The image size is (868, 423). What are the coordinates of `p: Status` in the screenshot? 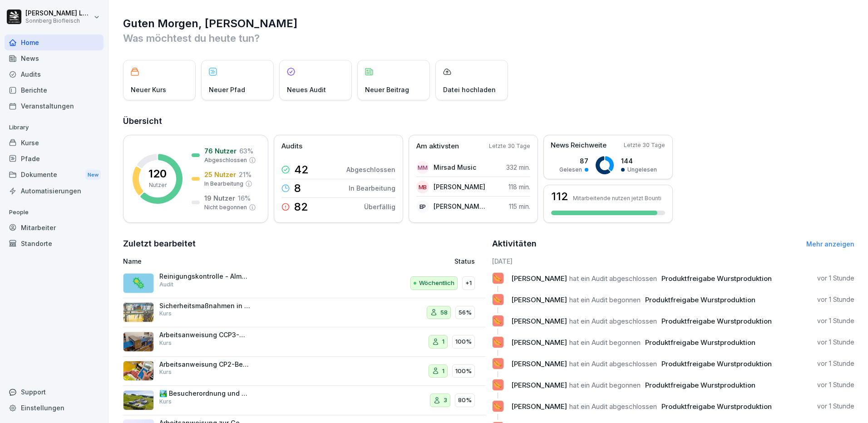 It's located at (465, 261).